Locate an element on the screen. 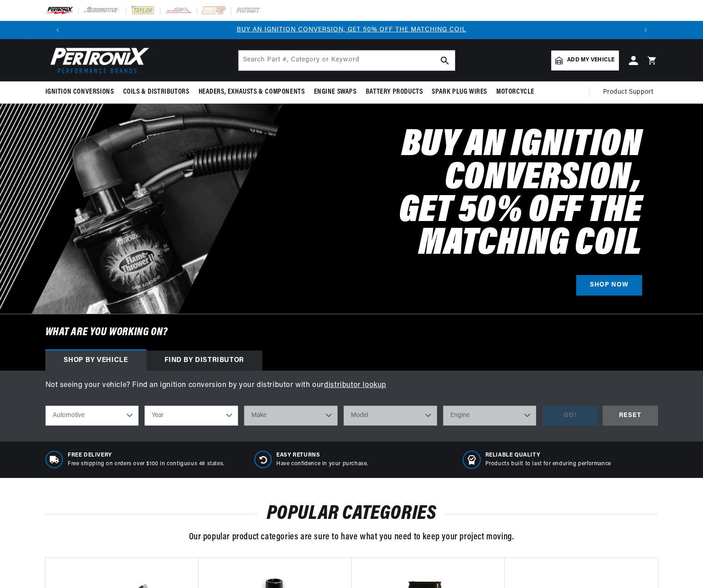 This screenshot has width=703, height=588. slideshow-component: Translation missing: en.sections.announcements.announcement_bar is located at coordinates (352, 30).